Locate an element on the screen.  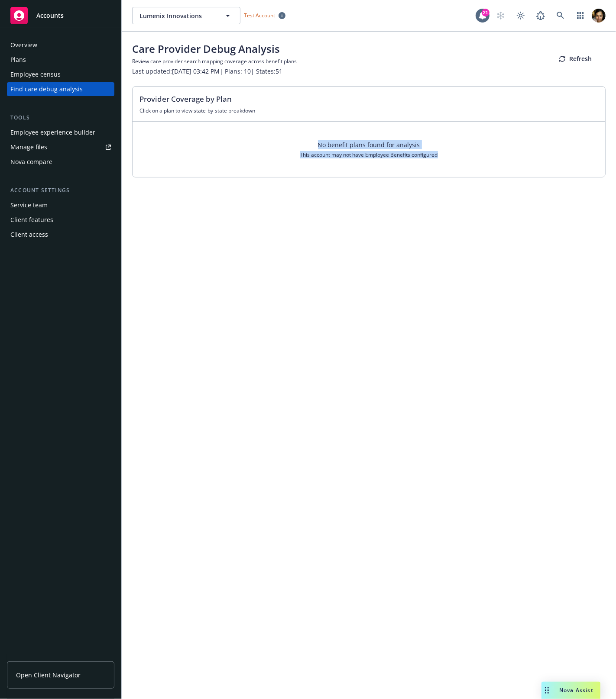
a: Overview is located at coordinates (61, 45).